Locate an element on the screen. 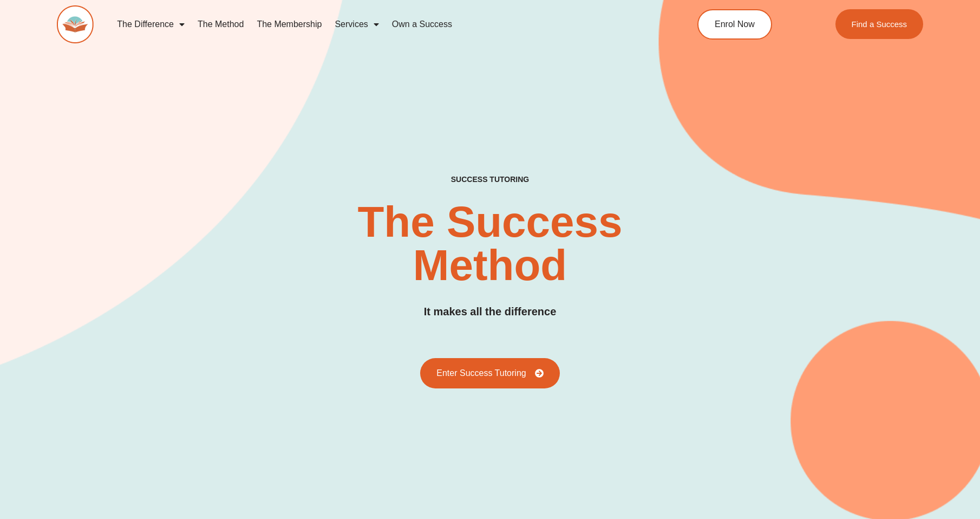 The height and width of the screenshot is (519, 980). h4: SUCCESS TUTORING​ is located at coordinates (490, 179).